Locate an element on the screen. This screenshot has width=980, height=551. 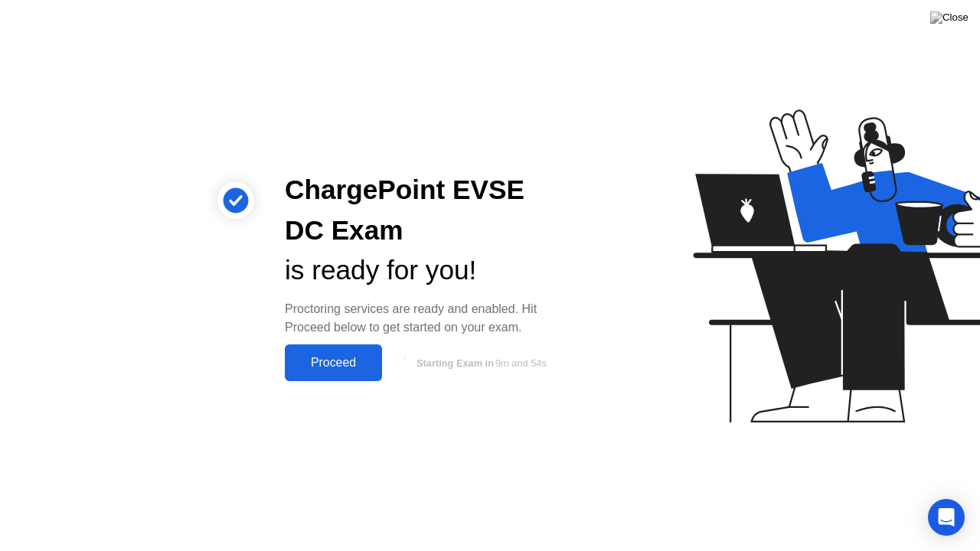
button: Proceed is located at coordinates (333, 363).